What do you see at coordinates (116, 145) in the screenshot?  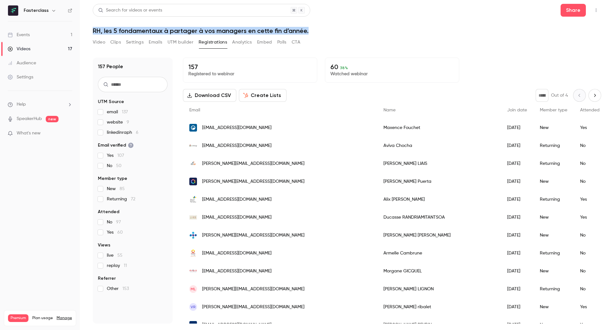 I see `span: Email verified` at bounding box center [116, 145].